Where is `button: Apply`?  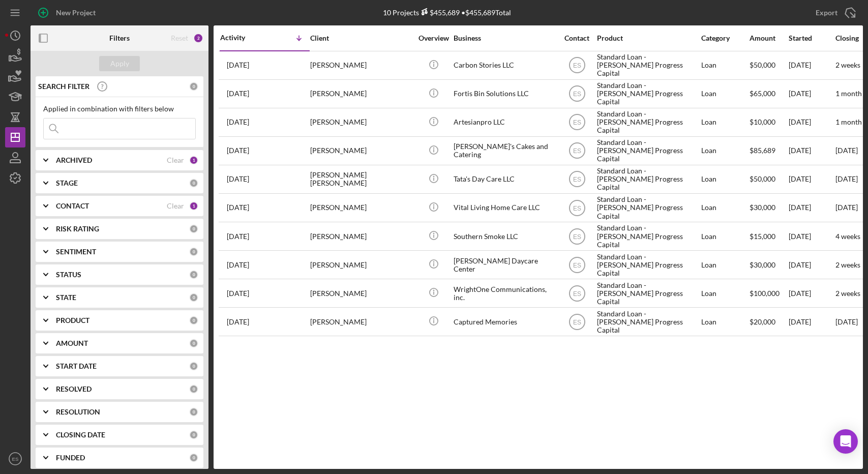 button: Apply is located at coordinates (120, 63).